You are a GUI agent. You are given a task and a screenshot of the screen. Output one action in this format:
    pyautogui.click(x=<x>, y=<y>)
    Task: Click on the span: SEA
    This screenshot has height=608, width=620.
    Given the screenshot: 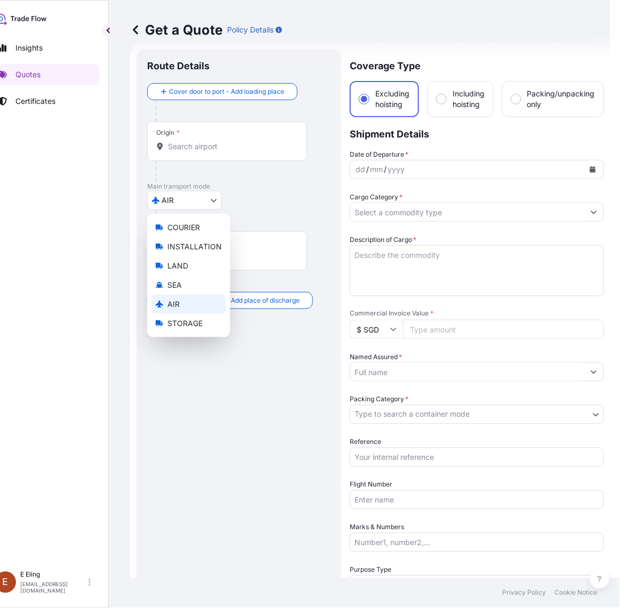 What is the action you would take?
    pyautogui.click(x=174, y=285)
    